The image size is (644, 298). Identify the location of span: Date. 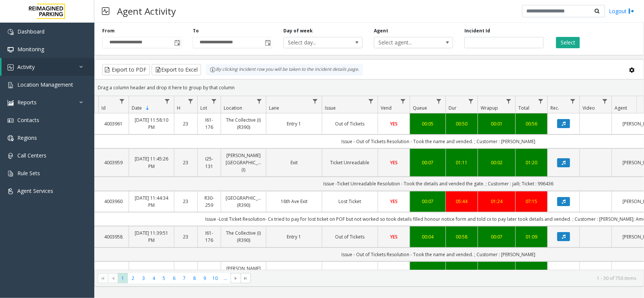
(137, 108).